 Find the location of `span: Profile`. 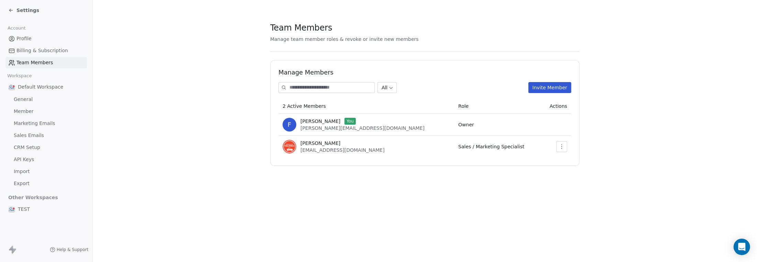

span: Profile is located at coordinates (24, 38).